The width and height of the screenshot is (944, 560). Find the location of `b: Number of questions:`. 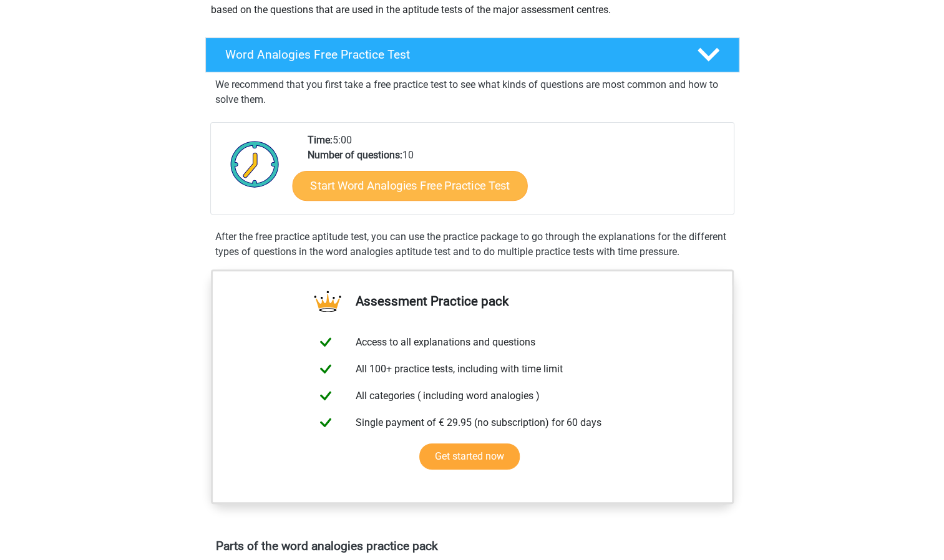

b: Number of questions: is located at coordinates (355, 155).